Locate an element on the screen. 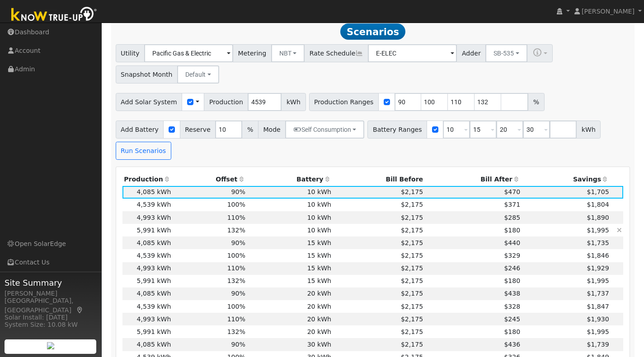  span: $470 is located at coordinates (512, 192).